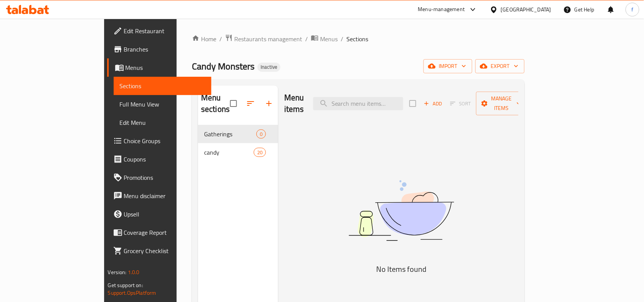 The image size is (644, 302). What do you see at coordinates (448, 66) in the screenshot?
I see `span: import` at bounding box center [448, 66].